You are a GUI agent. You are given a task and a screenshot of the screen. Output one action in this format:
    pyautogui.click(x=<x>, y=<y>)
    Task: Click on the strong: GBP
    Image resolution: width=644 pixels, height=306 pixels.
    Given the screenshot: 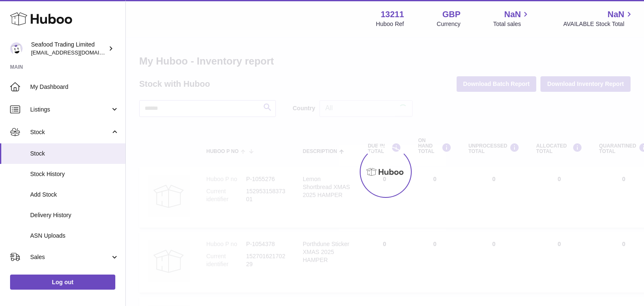 What is the action you would take?
    pyautogui.click(x=451, y=14)
    